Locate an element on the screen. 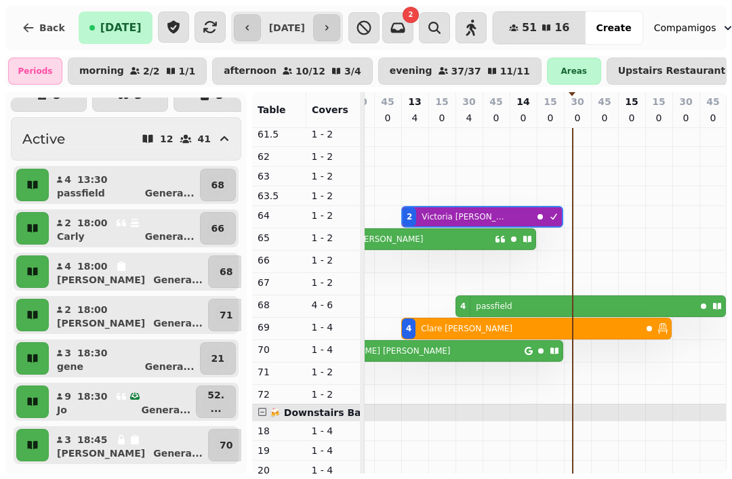  p: Upstairs Restaurant is located at coordinates (672, 71).